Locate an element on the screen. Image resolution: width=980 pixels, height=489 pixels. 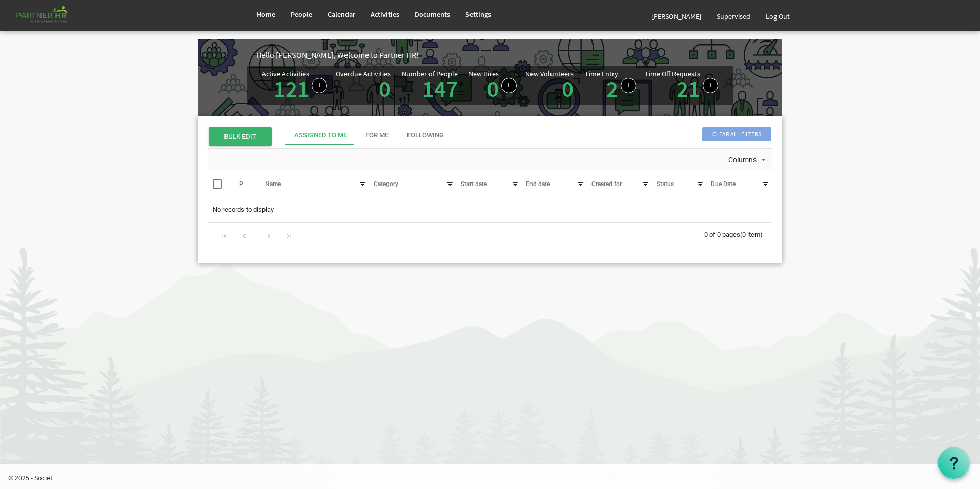
div: For Me is located at coordinates (377, 135).